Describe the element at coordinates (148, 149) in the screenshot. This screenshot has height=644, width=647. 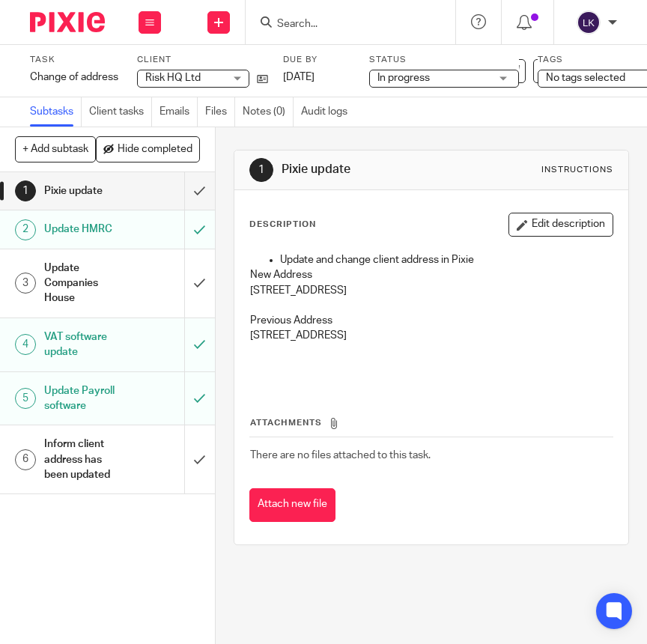
I see `button: Hide completed` at that location.